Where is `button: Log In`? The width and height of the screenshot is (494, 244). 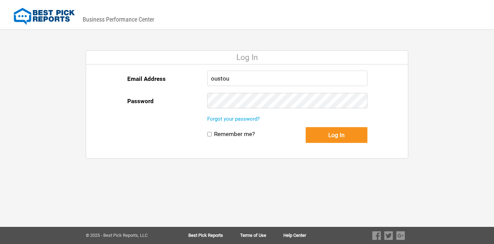
button: Log In is located at coordinates (337, 135).